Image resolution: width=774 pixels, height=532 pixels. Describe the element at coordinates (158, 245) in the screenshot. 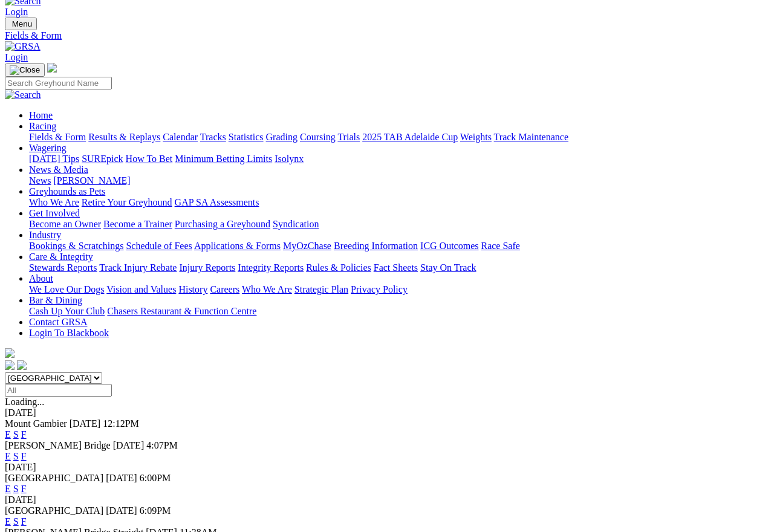

I see `a: Schedule of Fees` at that location.